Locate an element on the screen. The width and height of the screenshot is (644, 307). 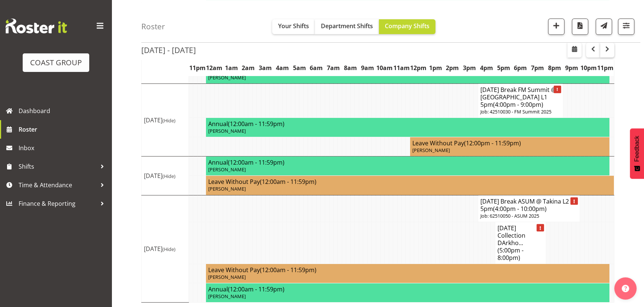
th: 5am is located at coordinates (299, 68).